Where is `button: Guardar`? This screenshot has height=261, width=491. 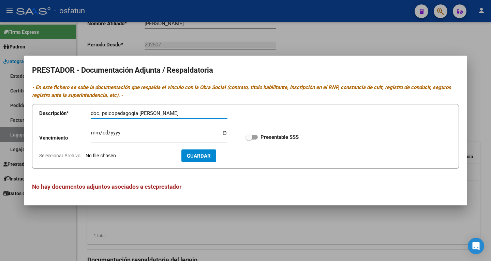 button: Guardar is located at coordinates (199, 155).